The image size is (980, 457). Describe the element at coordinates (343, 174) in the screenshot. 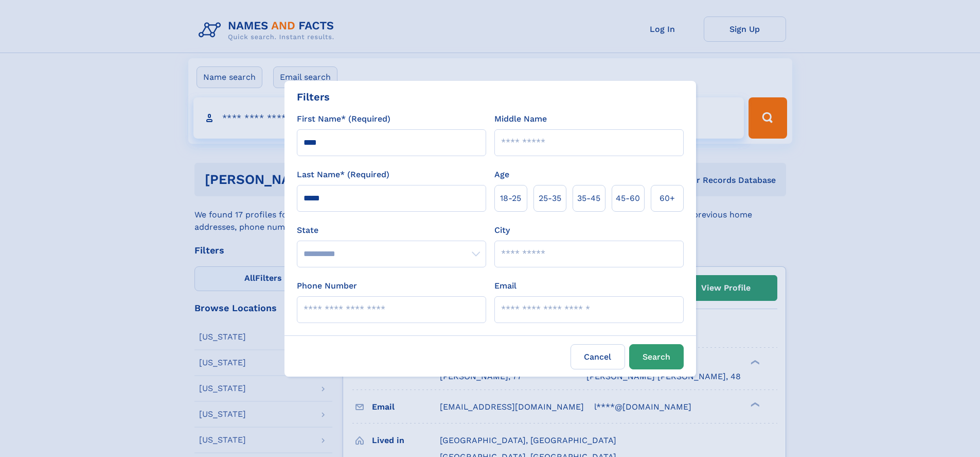

I see `label: Last Name* (Required)` at that location.